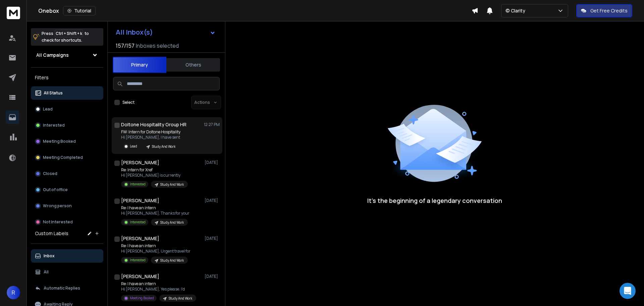 This screenshot has width=644, height=306. I want to click on p: Automatic Replies, so click(62, 288).